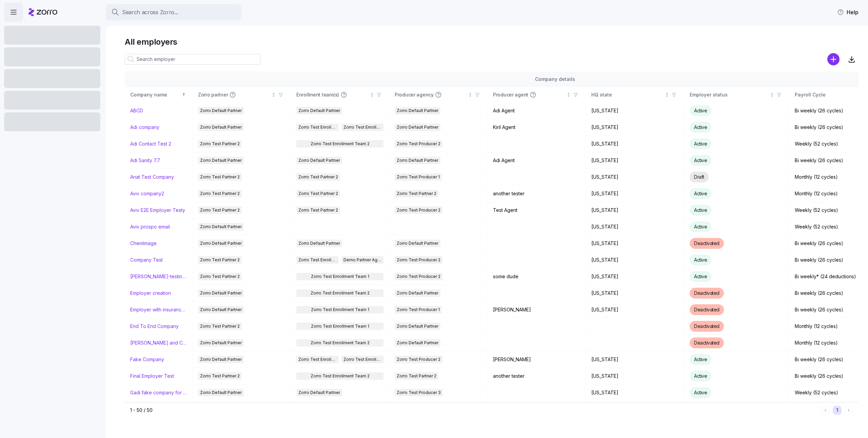  What do you see at coordinates (147, 360) in the screenshot?
I see `a: Fake Company` at bounding box center [147, 360].